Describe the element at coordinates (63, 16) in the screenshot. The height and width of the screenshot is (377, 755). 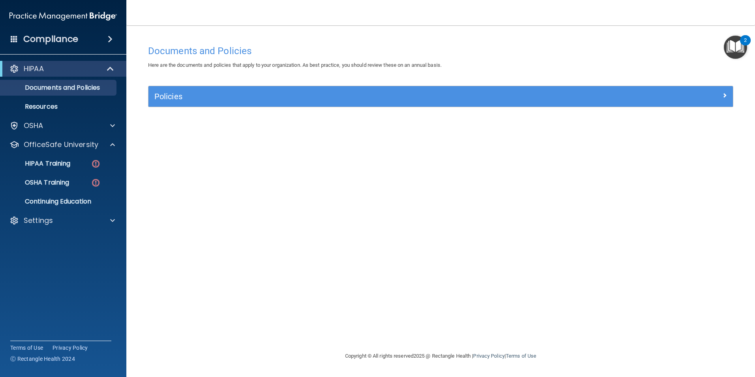
I see `img: PMB logo` at that location.